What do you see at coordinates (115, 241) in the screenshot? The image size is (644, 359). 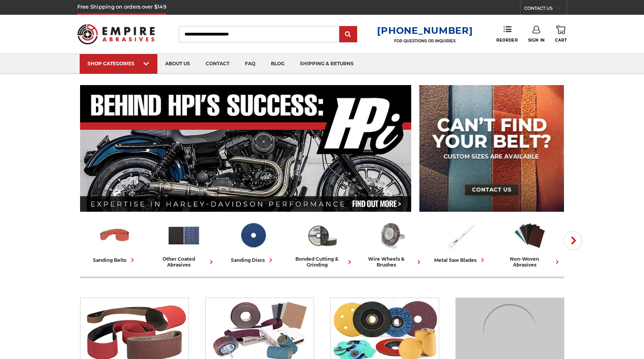 I see `a: sanding belts` at bounding box center [115, 241].